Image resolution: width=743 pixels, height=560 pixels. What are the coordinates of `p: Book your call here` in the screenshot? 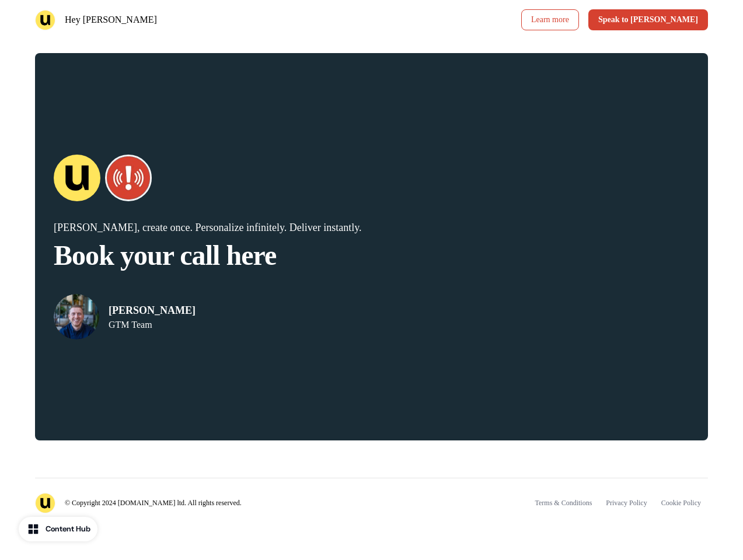 It's located at (213, 256).